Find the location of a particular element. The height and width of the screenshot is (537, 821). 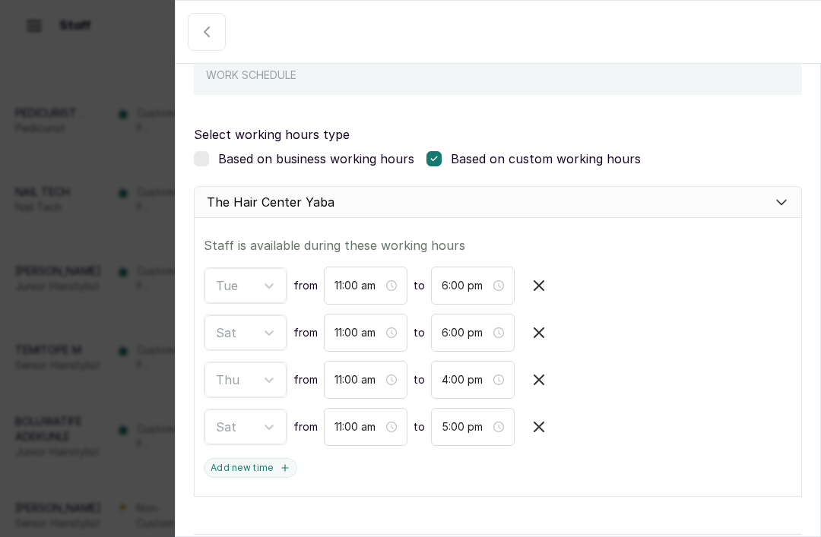

p: Based on custom working hours is located at coordinates (546, 159).